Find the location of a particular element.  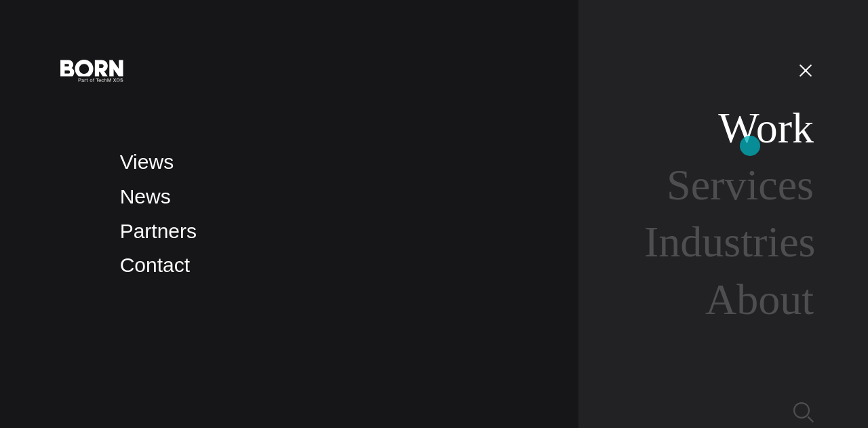

a: Industries is located at coordinates (730, 242).